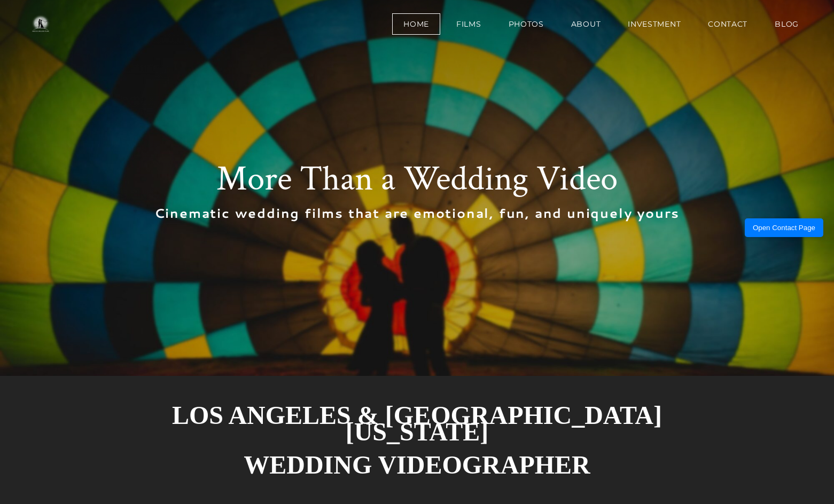  I want to click on a: About, so click(586, 24).